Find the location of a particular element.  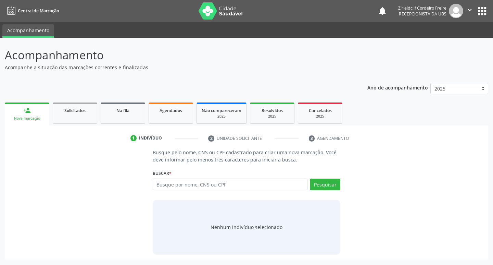

p: Busque pelo nome, CNS ou CPF cadastrado para criar uma nova marcação. Você deve informar pelo men... is located at coordinates (247, 156).